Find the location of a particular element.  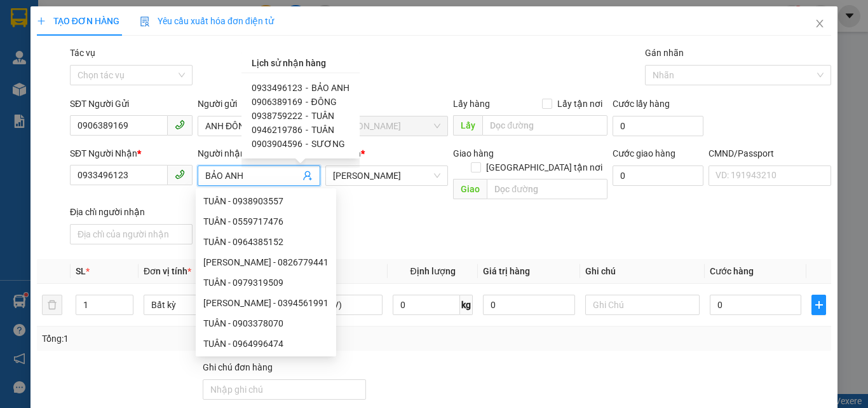

span: Cước hàng is located at coordinates (732, 271).